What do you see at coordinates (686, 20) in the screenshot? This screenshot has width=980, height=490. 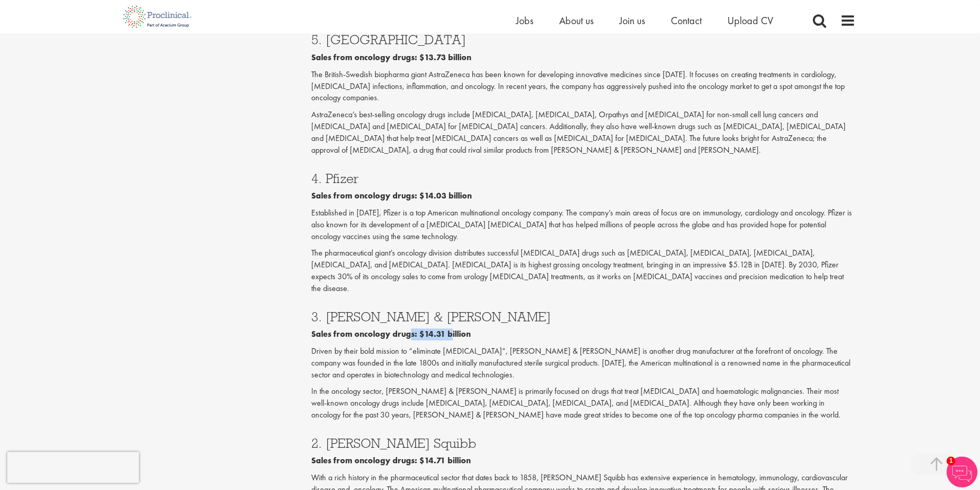 I see `span: Contact` at bounding box center [686, 20].